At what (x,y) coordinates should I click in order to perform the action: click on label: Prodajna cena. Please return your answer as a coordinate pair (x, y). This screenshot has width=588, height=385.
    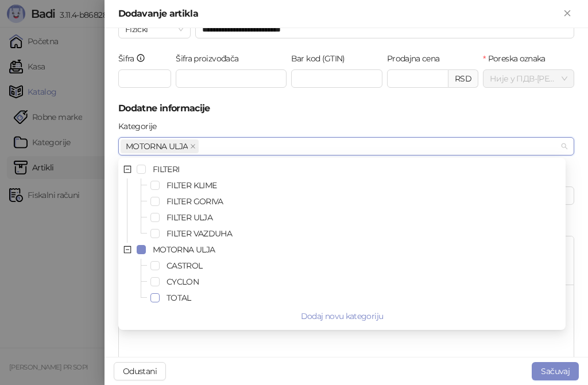
    Looking at the image, I should click on (416, 59).